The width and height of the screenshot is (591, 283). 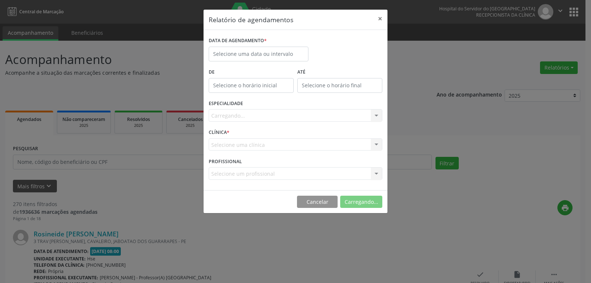 What do you see at coordinates (259, 54) in the screenshot?
I see `input: Selecione uma data ou intervalo` at bounding box center [259, 54].